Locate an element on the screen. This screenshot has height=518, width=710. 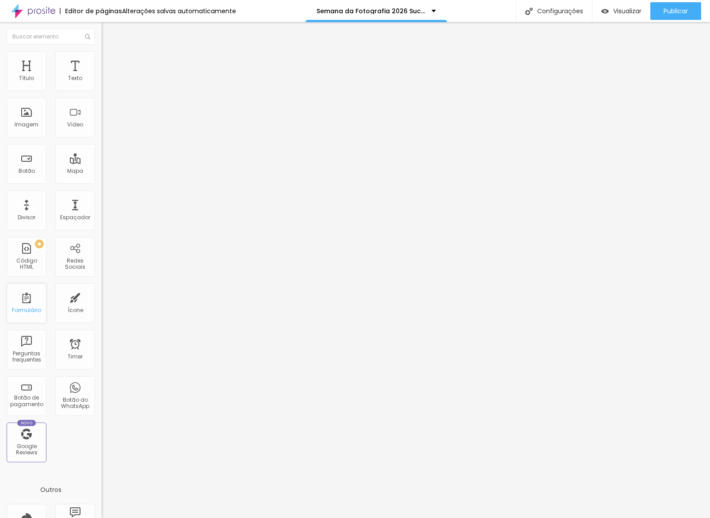
div: Texto is located at coordinates (75, 78).